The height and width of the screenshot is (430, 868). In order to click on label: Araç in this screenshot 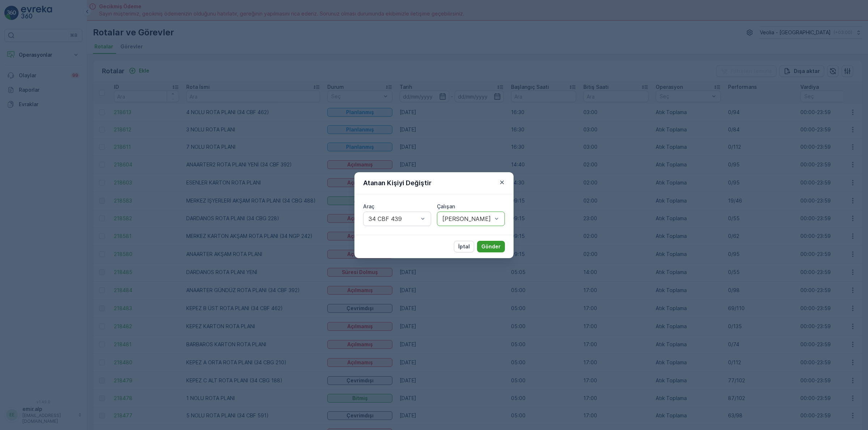, I will do `click(368, 206)`.